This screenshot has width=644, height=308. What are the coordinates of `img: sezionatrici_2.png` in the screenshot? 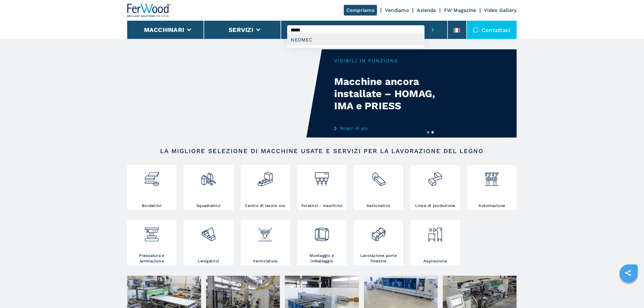 It's located at (379, 177).